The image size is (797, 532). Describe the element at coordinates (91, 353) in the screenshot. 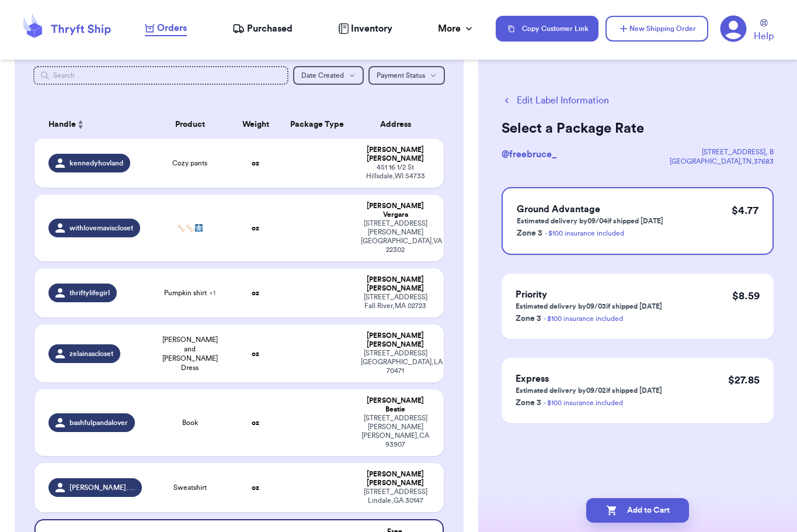

I see `span: zelainascloset` at that location.